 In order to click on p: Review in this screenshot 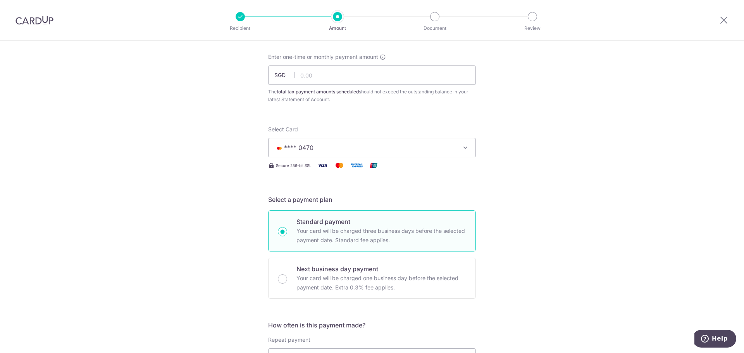, I will do `click(532, 28)`.